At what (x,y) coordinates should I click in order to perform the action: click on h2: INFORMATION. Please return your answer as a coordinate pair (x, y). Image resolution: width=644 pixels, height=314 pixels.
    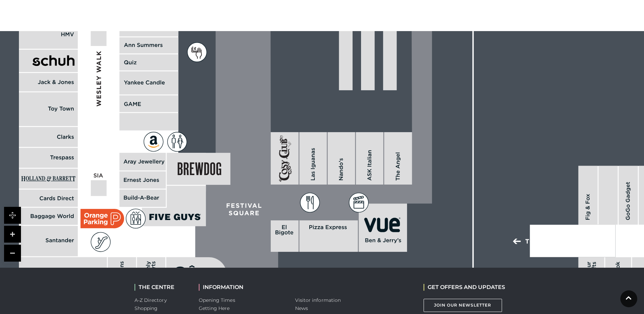
    Looking at the image, I should click on (242, 287).